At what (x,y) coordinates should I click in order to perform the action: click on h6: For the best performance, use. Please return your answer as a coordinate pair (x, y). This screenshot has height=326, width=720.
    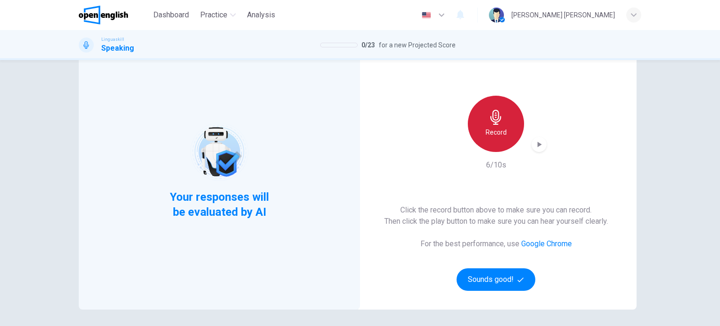
    Looking at the image, I should click on (496, 244).